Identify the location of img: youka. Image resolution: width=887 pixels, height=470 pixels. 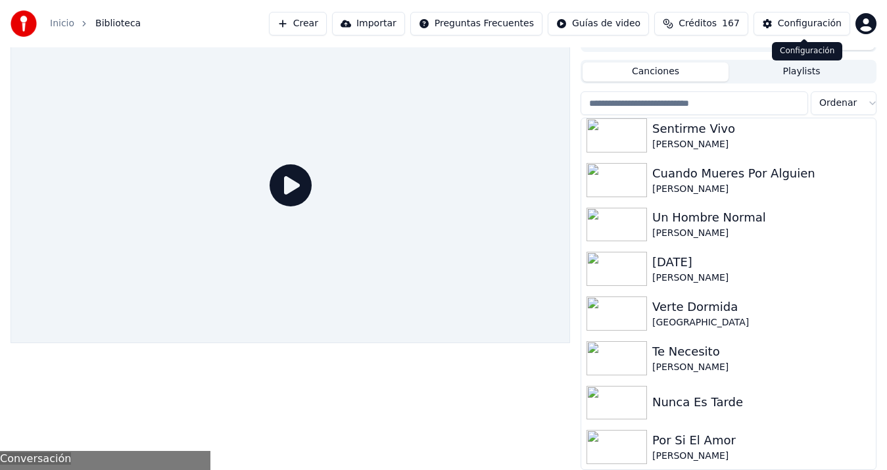
(24, 24).